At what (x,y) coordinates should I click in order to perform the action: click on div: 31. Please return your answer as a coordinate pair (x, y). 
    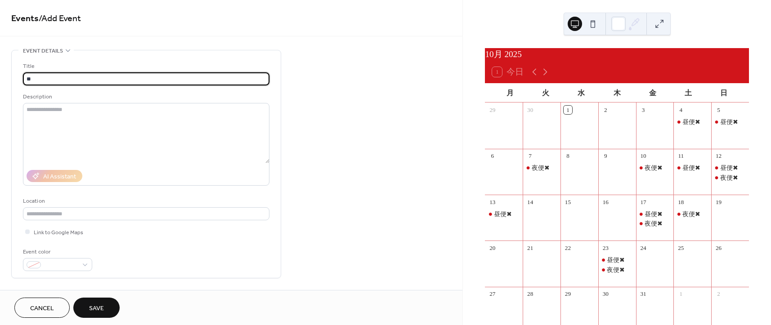
    Looking at the image, I should click on (643, 294).